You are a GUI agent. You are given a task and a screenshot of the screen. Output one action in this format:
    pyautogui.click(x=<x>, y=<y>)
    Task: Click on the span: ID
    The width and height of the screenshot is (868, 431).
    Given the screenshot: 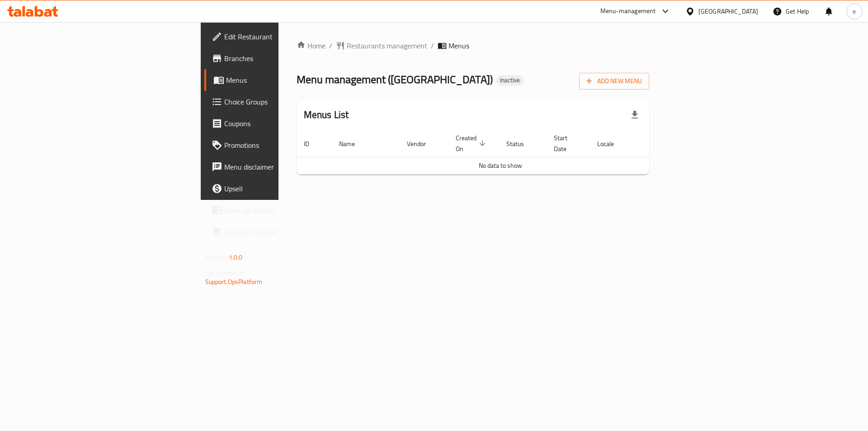 What is the action you would take?
    pyautogui.click(x=312, y=144)
    